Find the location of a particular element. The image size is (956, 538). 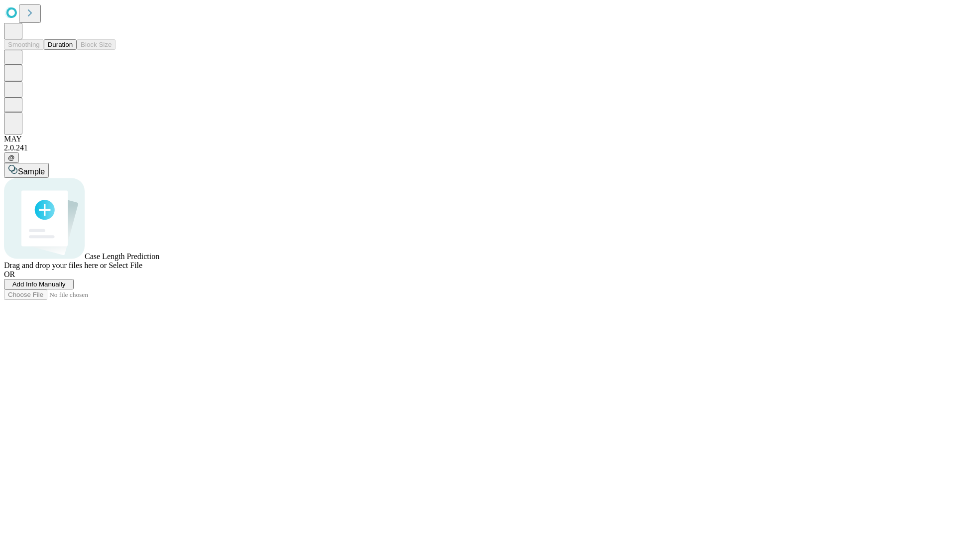

div: 2.0.241 is located at coordinates (478, 148).